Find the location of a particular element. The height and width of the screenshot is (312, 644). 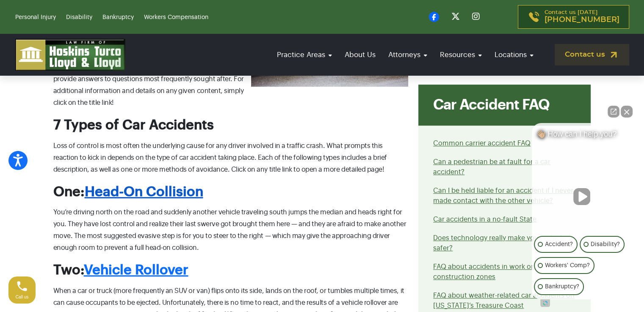

a: Open direct chat is located at coordinates (614, 112).